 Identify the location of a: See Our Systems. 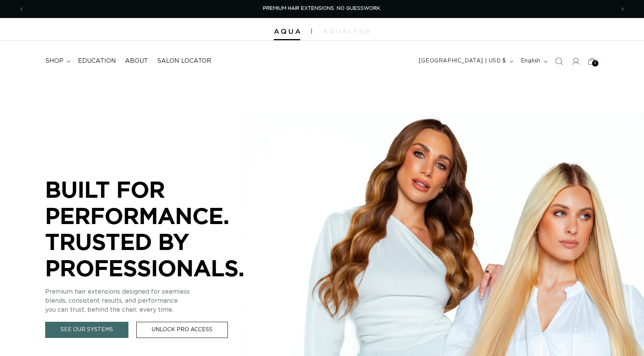
(86, 330).